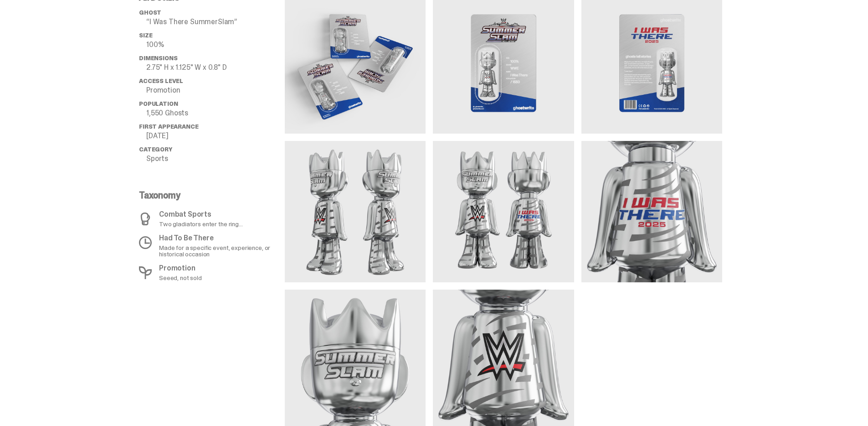 The image size is (868, 426). Describe the element at coordinates (215, 22) in the screenshot. I see `p: “I Was There SummerSlam”` at that location.